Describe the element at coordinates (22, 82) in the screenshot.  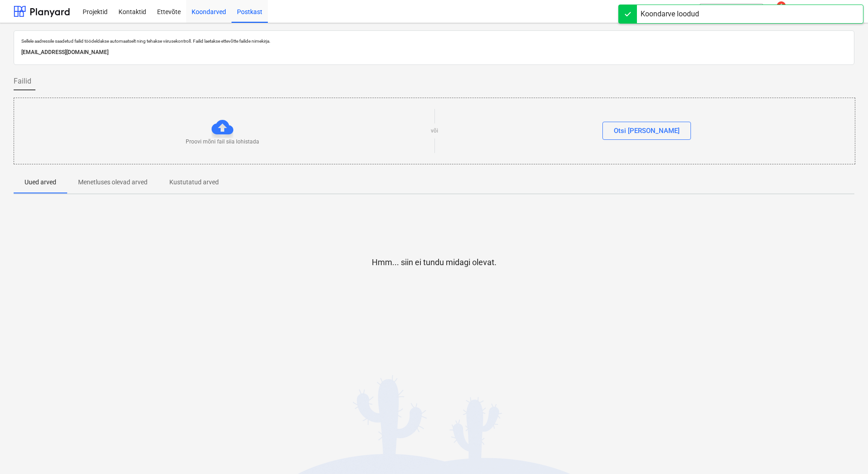
I see `span: Failid` at that location.